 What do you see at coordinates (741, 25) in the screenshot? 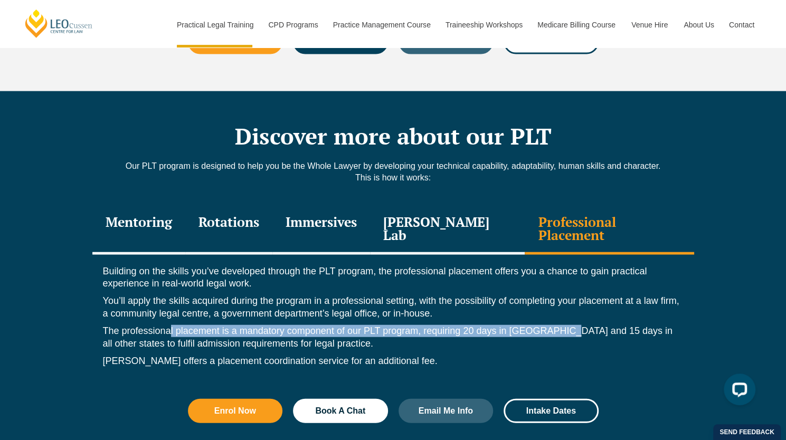
I see `a: Contact` at bounding box center [741, 25].